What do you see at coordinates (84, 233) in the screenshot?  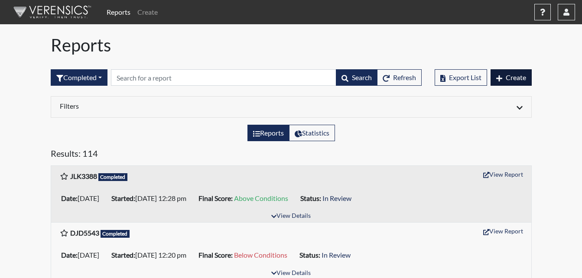 I see `b: DJD5543` at bounding box center [84, 233].